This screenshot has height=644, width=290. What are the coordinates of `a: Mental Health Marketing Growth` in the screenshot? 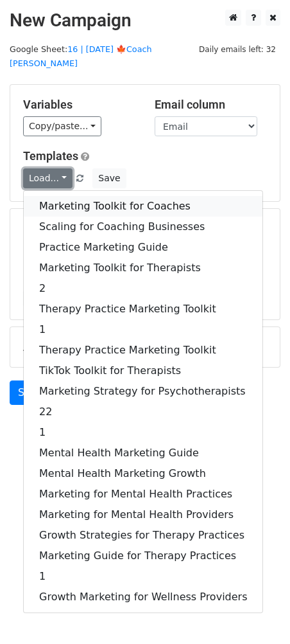 It's located at (143, 473).